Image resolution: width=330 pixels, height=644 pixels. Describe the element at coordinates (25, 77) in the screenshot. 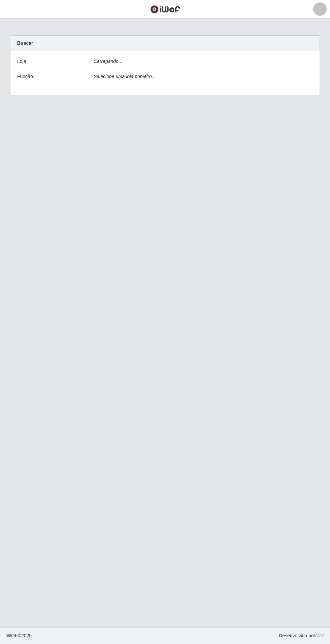

I see `label: Função` at that location.